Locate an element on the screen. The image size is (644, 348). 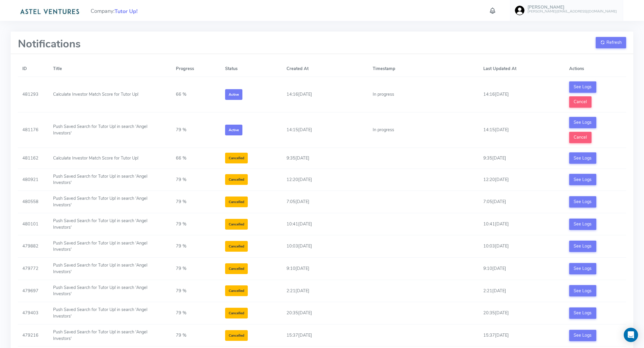
td: 481176 is located at coordinates (33, 130).